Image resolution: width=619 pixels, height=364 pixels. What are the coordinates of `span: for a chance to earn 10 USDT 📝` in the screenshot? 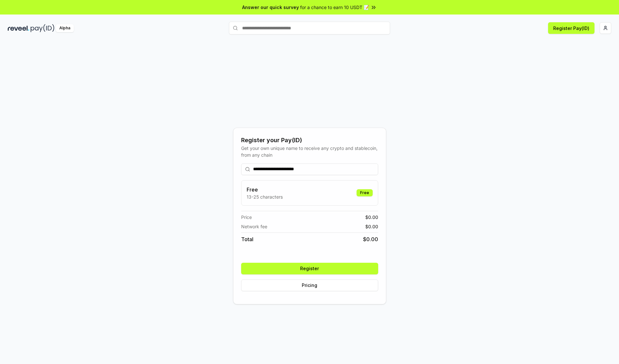 It's located at (335, 7).